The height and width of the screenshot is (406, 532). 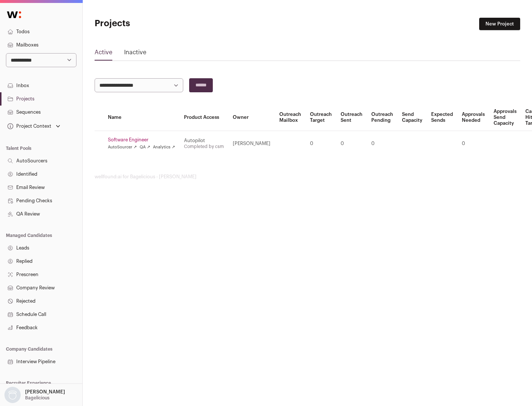 I want to click on th: Expected Sends, so click(x=442, y=118).